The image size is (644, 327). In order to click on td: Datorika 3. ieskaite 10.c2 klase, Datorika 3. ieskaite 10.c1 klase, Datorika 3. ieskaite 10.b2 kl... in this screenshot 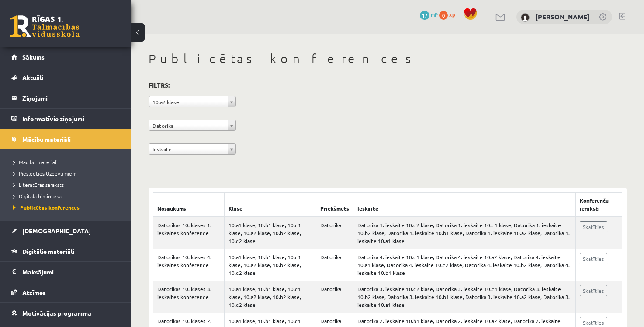, I will do `click(464, 297)`.